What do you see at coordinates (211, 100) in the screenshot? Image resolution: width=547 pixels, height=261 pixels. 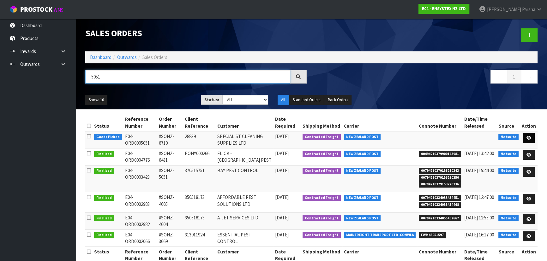 I see `strong: Status:` at bounding box center [211, 100].